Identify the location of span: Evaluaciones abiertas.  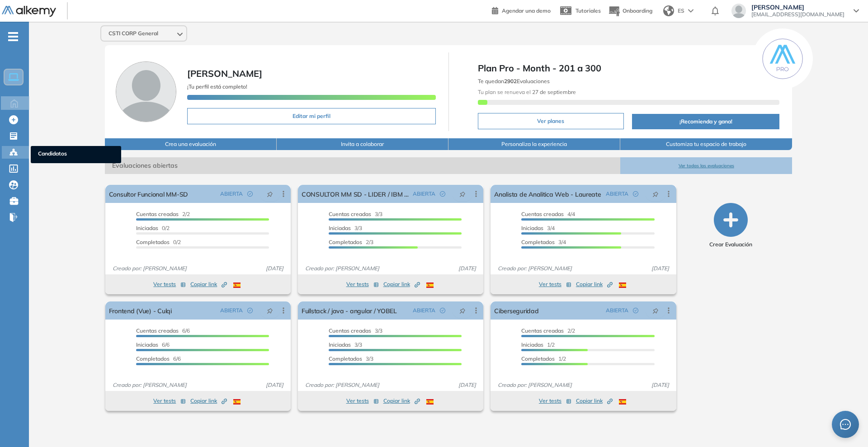
(363, 165).